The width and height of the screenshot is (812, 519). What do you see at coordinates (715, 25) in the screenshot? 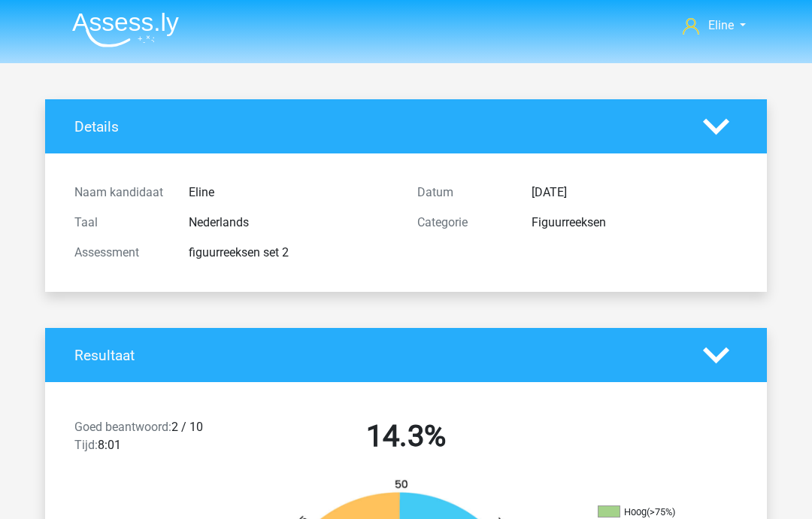
I see `a: Eline` at bounding box center [715, 25].